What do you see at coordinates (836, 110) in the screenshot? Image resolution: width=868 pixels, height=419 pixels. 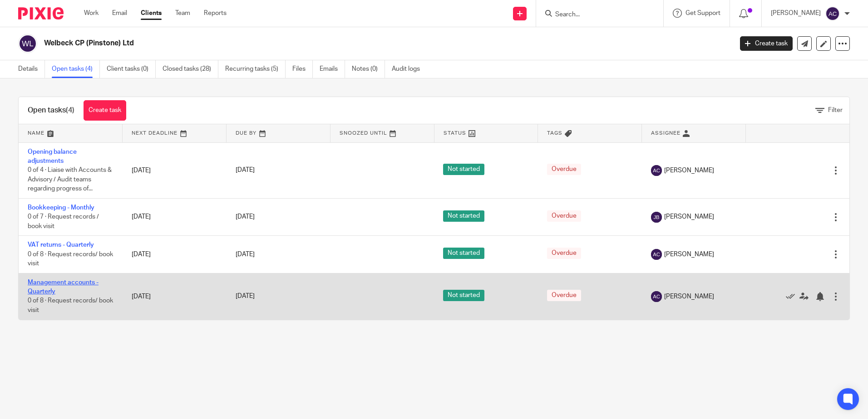 I see `span: Filter` at bounding box center [836, 110].